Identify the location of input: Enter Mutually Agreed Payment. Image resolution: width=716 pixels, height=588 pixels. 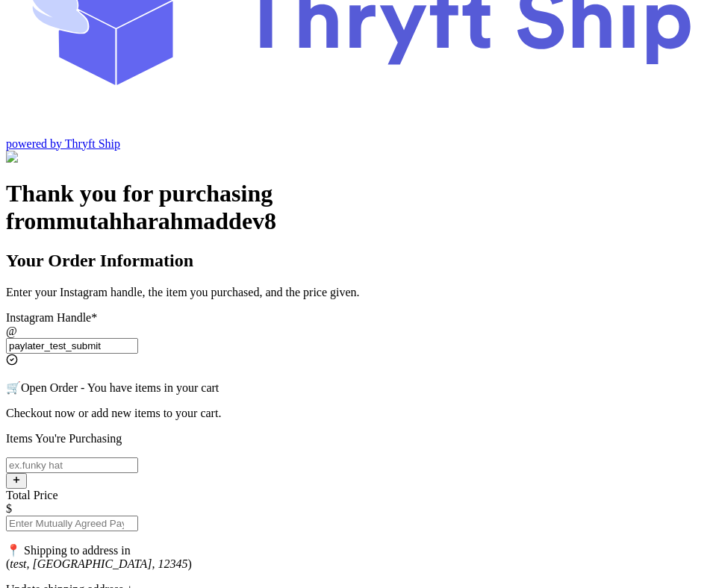
(72, 523).